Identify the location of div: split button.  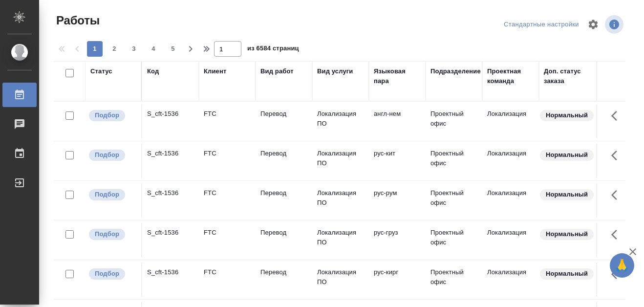
(541, 25).